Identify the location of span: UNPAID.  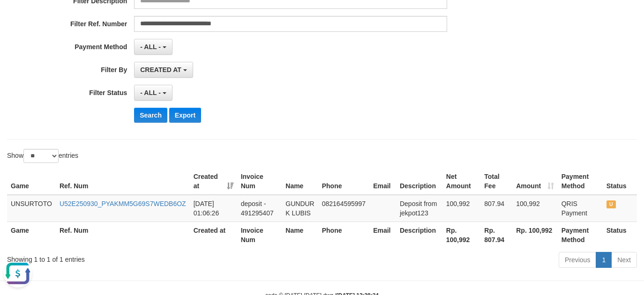
(611, 204).